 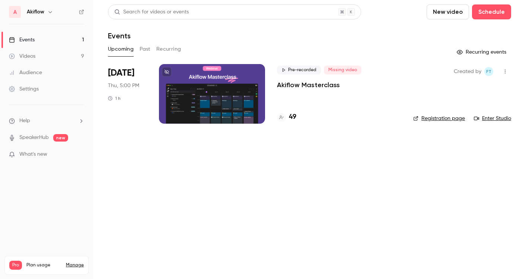 I want to click on span: Thu, 5:00 PM, so click(x=124, y=86).